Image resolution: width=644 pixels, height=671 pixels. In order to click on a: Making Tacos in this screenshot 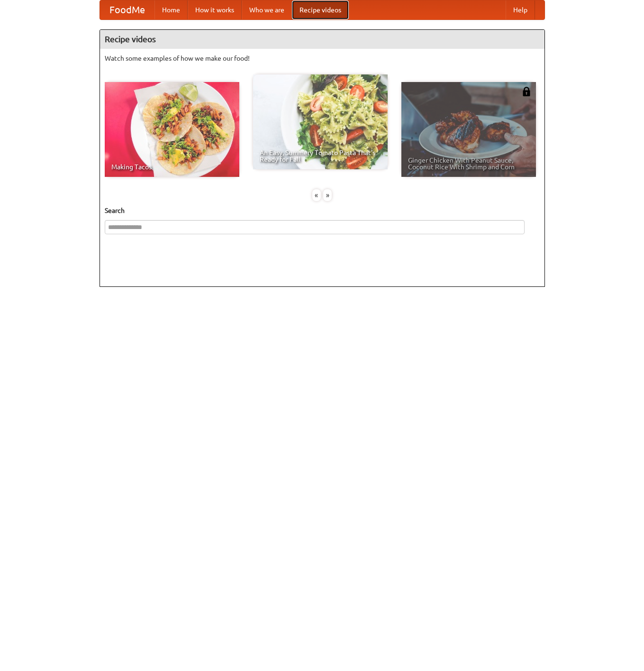, I will do `click(172, 129)`.